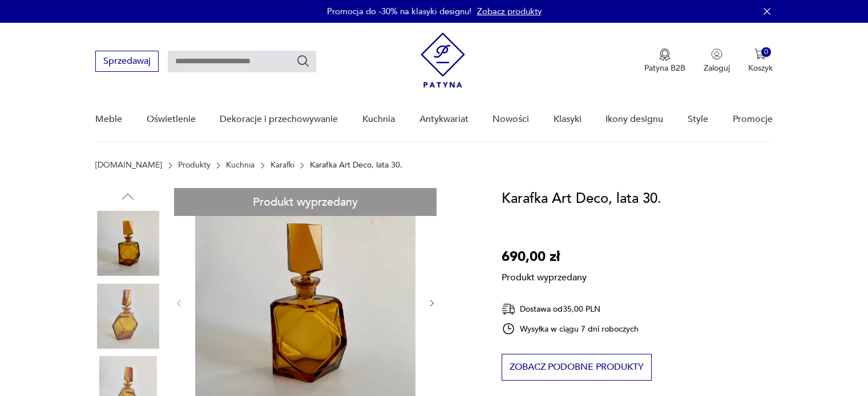  What do you see at coordinates (282, 166) in the screenshot?
I see `a: Karafki` at bounding box center [282, 166].